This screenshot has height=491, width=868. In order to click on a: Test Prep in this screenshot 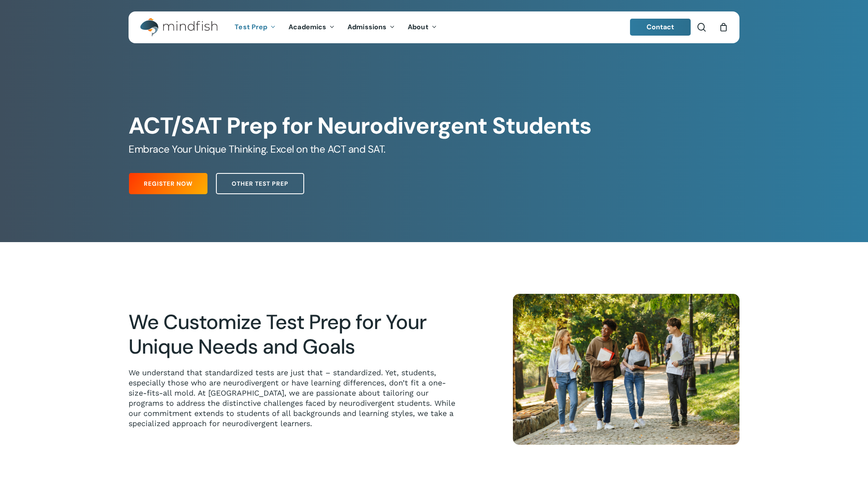, I will do `click(255, 27)`.